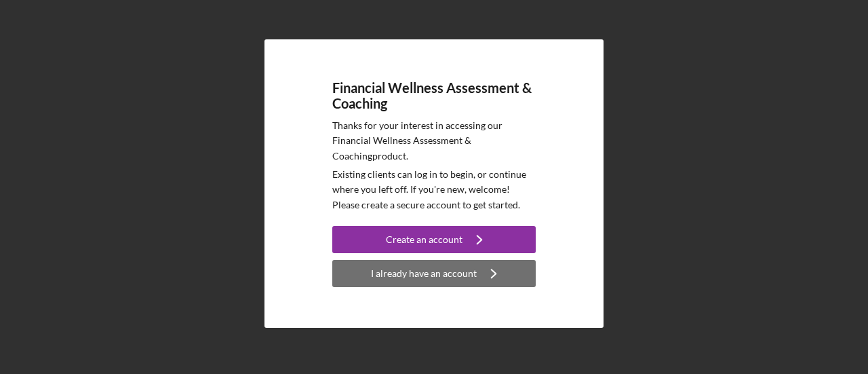 This screenshot has height=374, width=868. Describe the element at coordinates (434, 141) in the screenshot. I see `p: Thanks for your interest in accessing our Financial Wellness Assessment & Coaching product.` at that location.